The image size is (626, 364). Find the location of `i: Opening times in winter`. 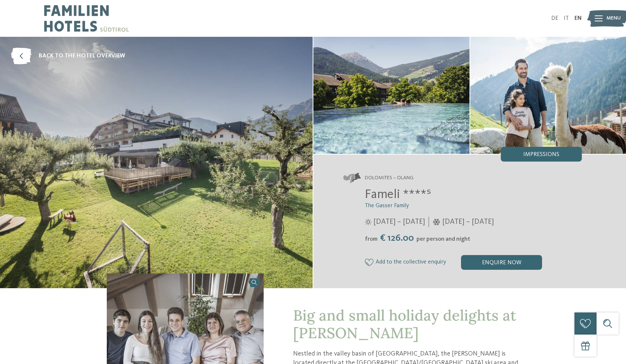

i: Opening times in winter is located at coordinates (437, 222).